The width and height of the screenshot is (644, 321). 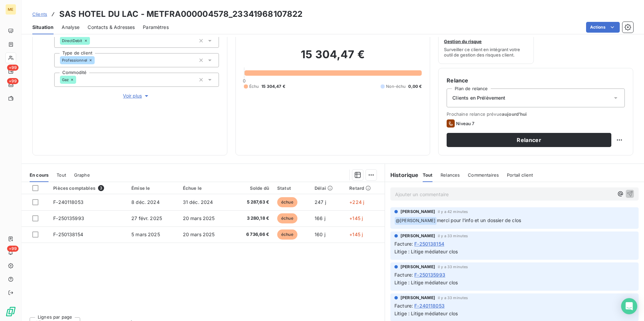 What do you see at coordinates (244, 81) in the screenshot?
I see `span: 0` at bounding box center [244, 81].